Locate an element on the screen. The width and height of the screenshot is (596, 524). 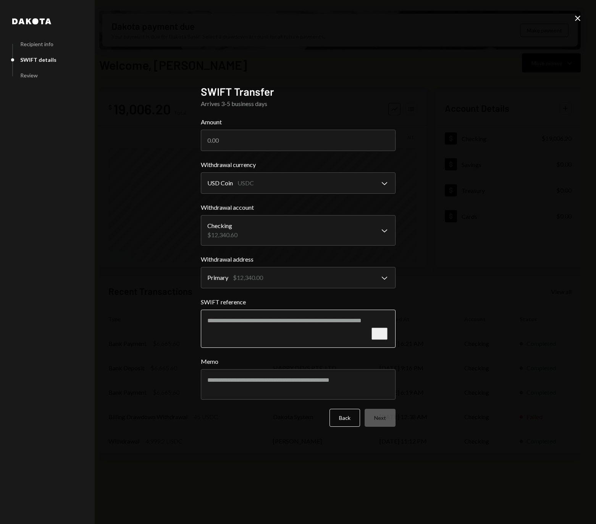
button: Withdrawal account is located at coordinates (298, 230).